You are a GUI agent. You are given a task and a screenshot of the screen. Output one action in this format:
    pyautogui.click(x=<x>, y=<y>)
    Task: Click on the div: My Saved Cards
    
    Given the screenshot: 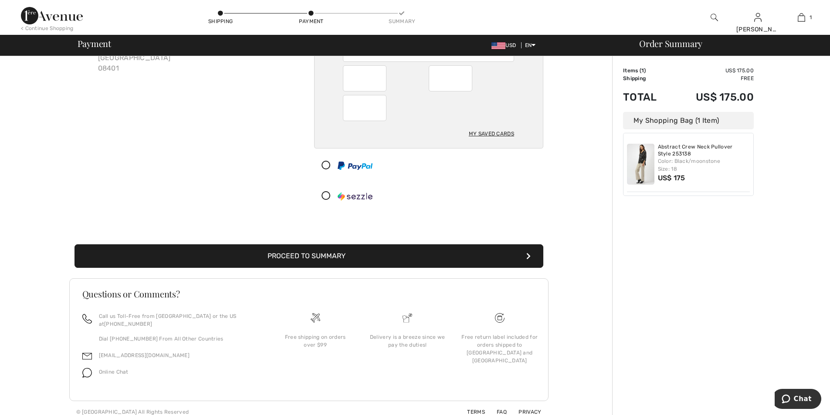 What is the action you would take?
    pyautogui.click(x=491, y=134)
    